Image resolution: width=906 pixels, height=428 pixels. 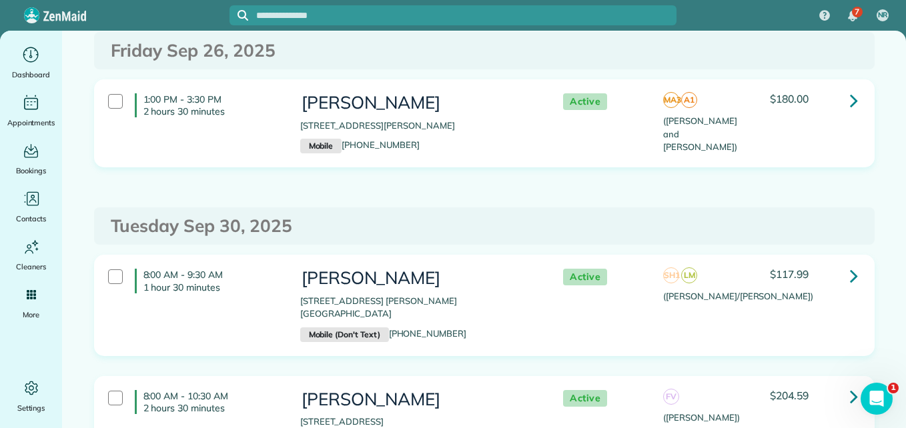 What do you see at coordinates (484, 51) in the screenshot?
I see `h3: Friday Sep 26, 2025` at bounding box center [484, 51].